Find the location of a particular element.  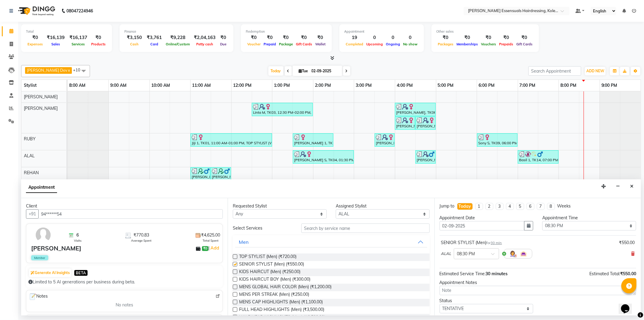

span: Appointment is located at coordinates (41, 188).